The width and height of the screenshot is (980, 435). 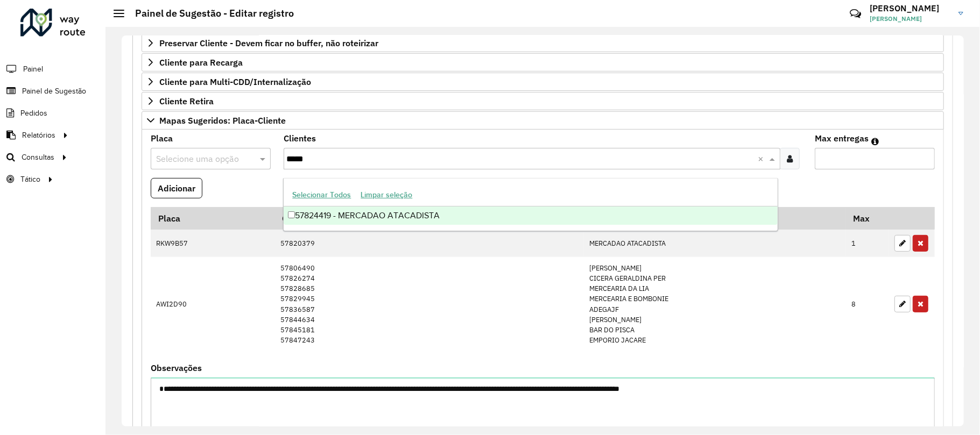 I want to click on td: 1, so click(x=867, y=244).